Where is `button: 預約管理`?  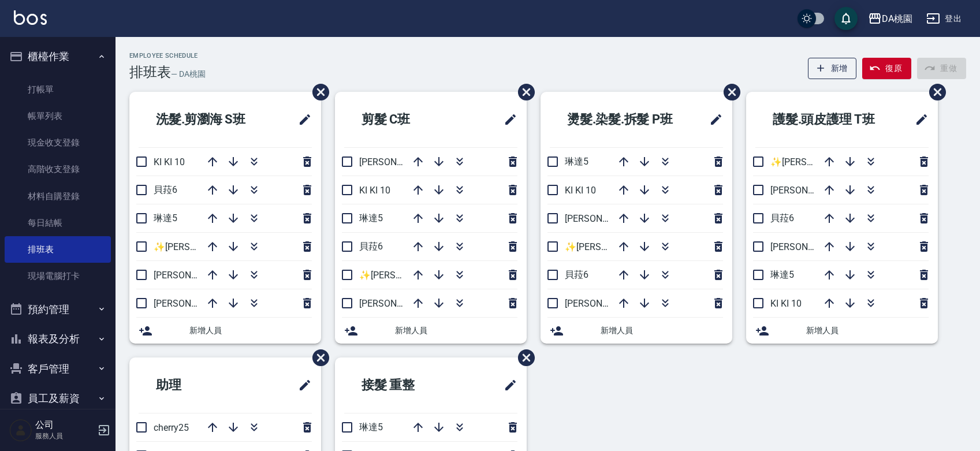
button: 預約管理 is located at coordinates (58, 310).